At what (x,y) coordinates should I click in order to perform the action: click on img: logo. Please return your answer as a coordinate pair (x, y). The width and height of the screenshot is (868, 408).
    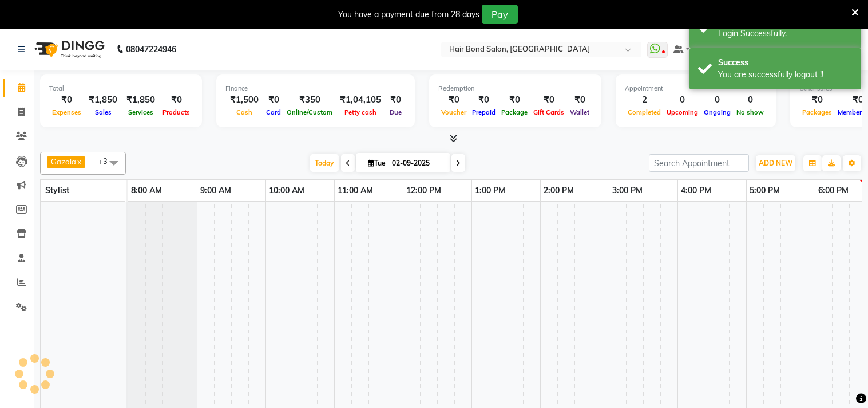
    Looking at the image, I should click on (68, 49).